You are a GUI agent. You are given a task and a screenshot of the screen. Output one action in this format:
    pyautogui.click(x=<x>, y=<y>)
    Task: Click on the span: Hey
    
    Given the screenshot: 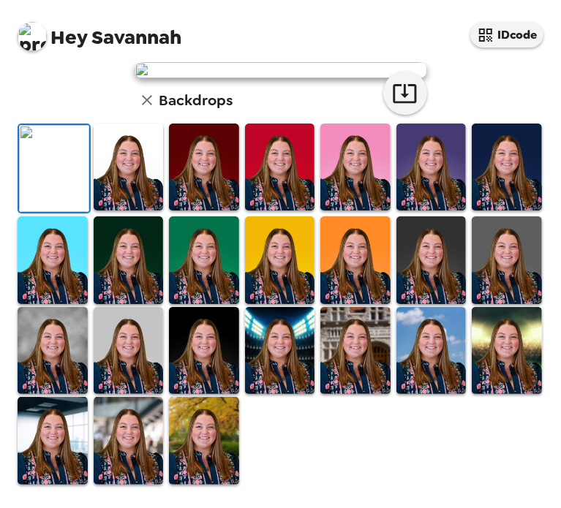 What is the action you would take?
    pyautogui.click(x=69, y=37)
    